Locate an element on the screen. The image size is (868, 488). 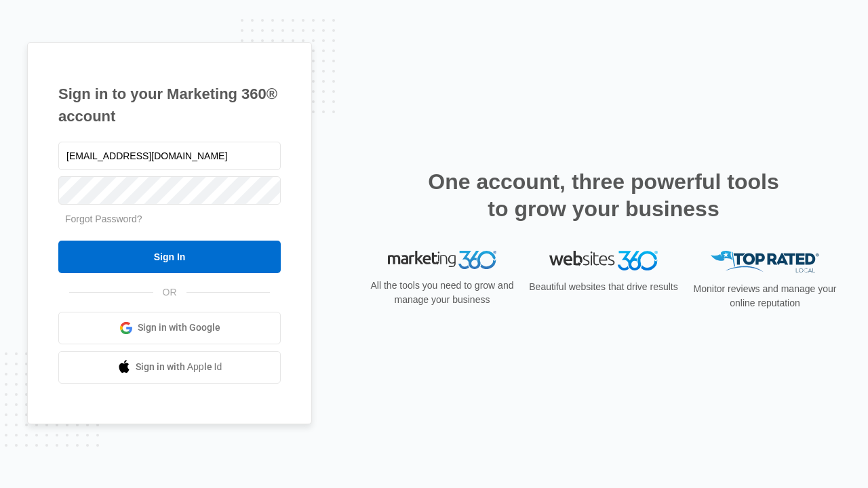
p: Monitor reviews and manage your online reputation is located at coordinates (765, 297).